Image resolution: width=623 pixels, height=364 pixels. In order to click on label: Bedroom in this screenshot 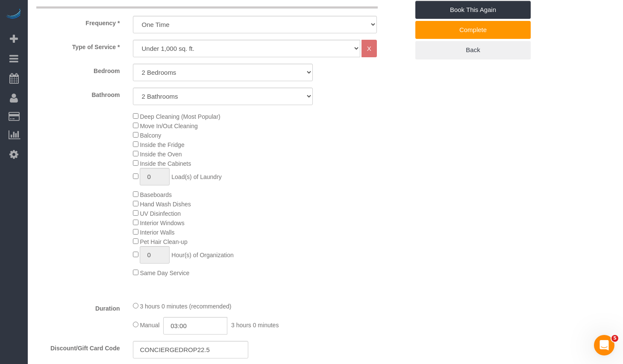, I will do `click(78, 69)`.